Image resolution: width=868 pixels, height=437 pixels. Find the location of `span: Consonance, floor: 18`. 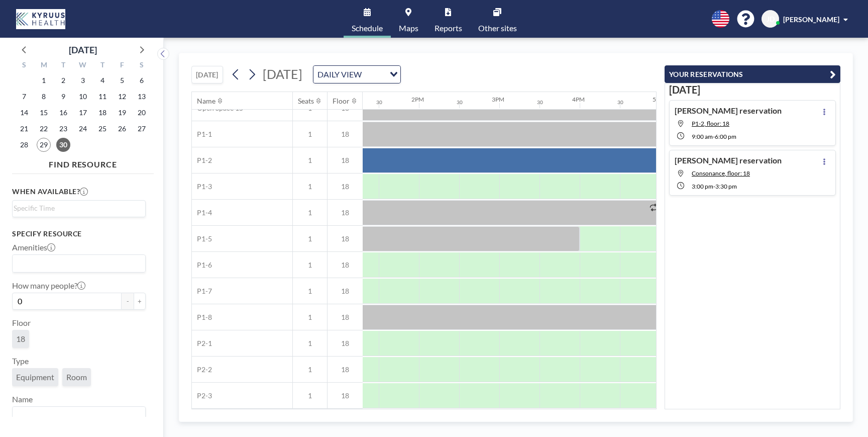

span: Consonance, floor: 18 is located at coordinates (721, 173).